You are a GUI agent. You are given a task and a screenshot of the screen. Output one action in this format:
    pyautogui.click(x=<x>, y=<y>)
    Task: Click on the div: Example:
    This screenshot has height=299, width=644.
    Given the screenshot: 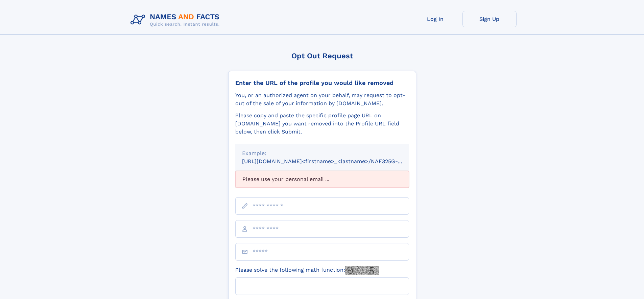 What is the action you would take?
    pyautogui.click(x=322, y=154)
    